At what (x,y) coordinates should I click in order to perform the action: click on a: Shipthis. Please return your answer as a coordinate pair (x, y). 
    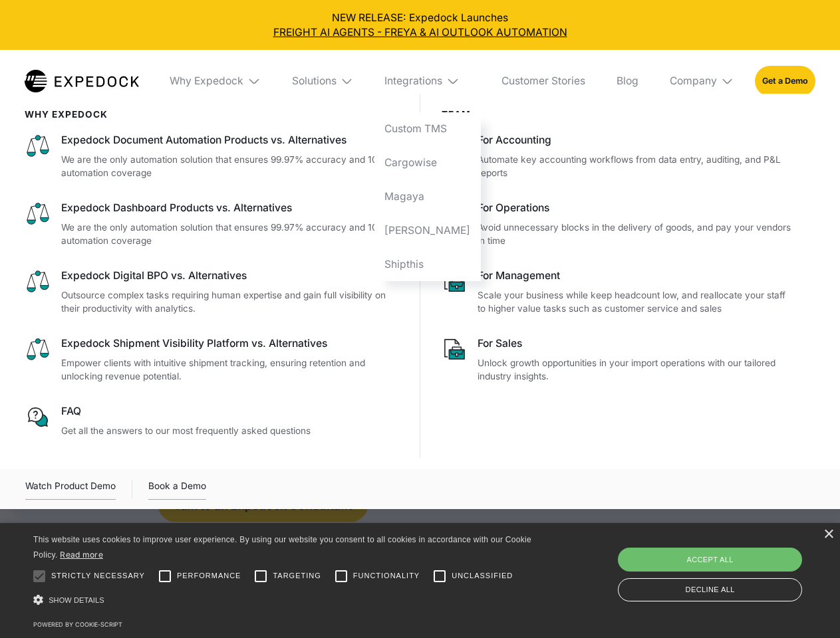
    Looking at the image, I should click on (428, 264).